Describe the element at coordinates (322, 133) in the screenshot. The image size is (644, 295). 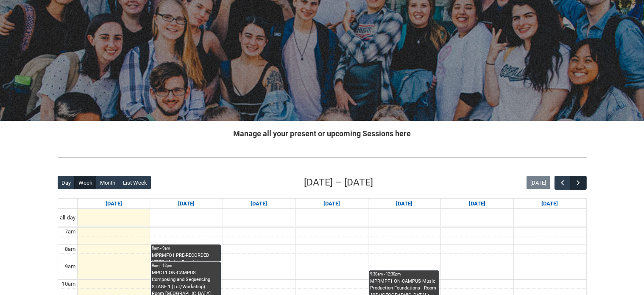
I see `h2: Manage all your present or upcoming Sessions here` at that location.